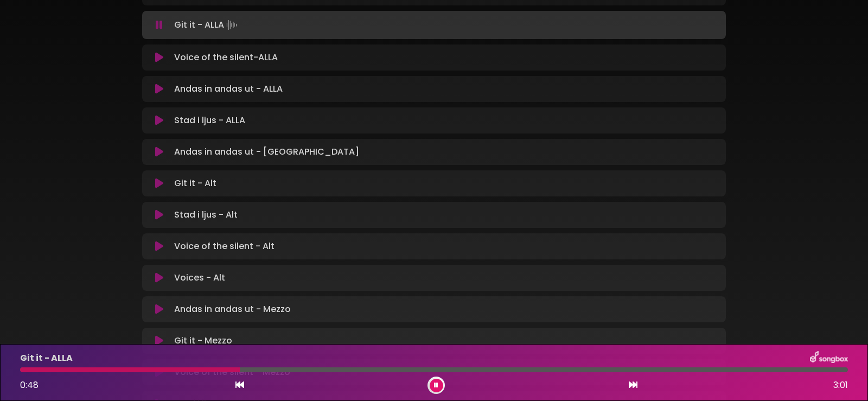  I want to click on span: 0:48, so click(29, 385).